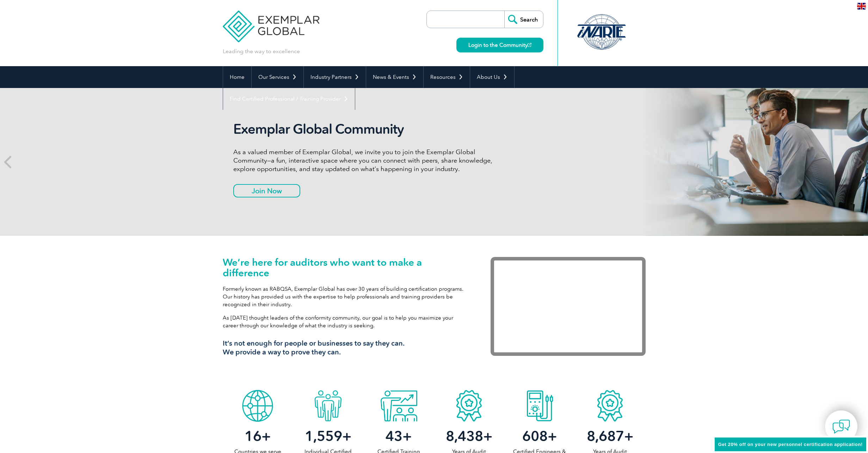 Image resolution: width=868 pixels, height=453 pixels. I want to click on span: 1,559, so click(324, 436).